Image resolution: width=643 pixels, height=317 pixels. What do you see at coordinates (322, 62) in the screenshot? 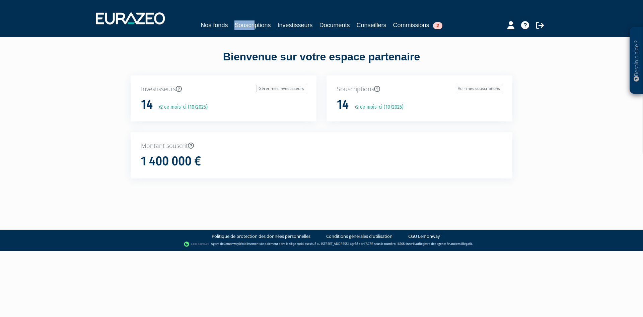
I see `div: Bienvenue sur votre espace partenaire` at bounding box center [322, 62].